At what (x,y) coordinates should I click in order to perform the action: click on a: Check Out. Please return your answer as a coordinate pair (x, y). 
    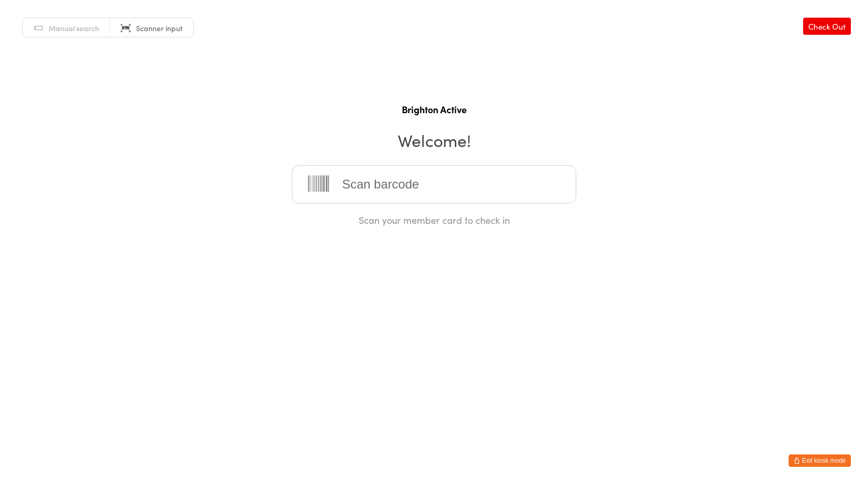
    Looking at the image, I should click on (827, 26).